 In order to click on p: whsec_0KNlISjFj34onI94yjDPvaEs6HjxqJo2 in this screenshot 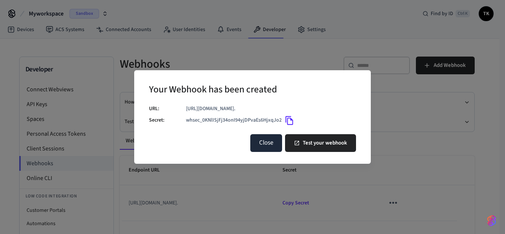, I will do `click(234, 120)`.